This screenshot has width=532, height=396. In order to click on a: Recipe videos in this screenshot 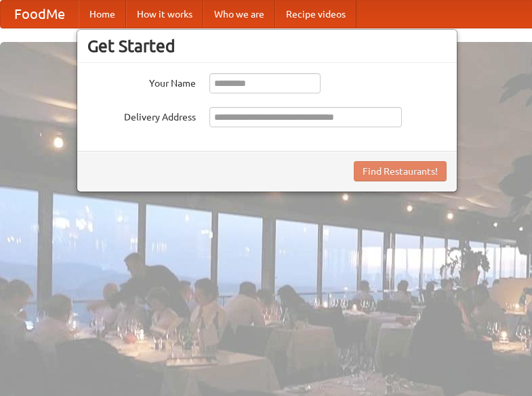, I will do `click(316, 14)`.